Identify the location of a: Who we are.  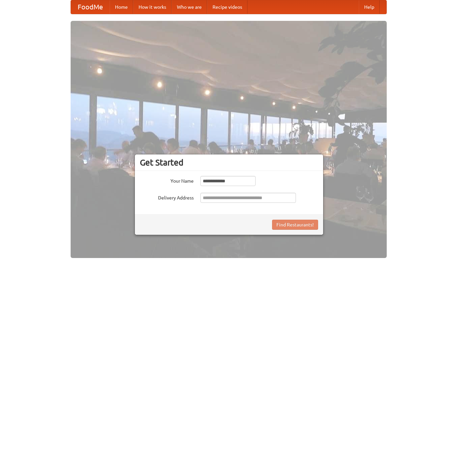
(189, 7).